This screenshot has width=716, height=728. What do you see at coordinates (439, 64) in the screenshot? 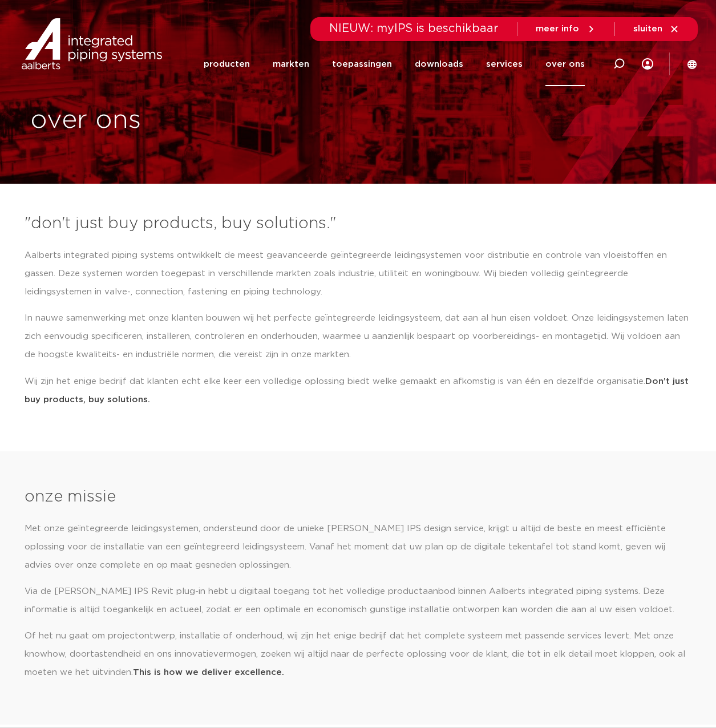
I see `a: downloads` at bounding box center [439, 64].